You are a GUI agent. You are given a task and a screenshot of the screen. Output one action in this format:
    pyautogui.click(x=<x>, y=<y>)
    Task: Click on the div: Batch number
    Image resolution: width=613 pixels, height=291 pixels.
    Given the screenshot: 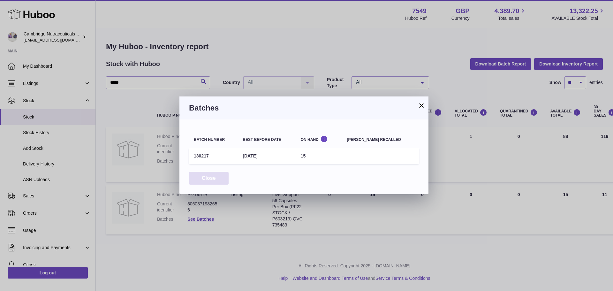 What is the action you would take?
    pyautogui.click(x=213, y=140)
    